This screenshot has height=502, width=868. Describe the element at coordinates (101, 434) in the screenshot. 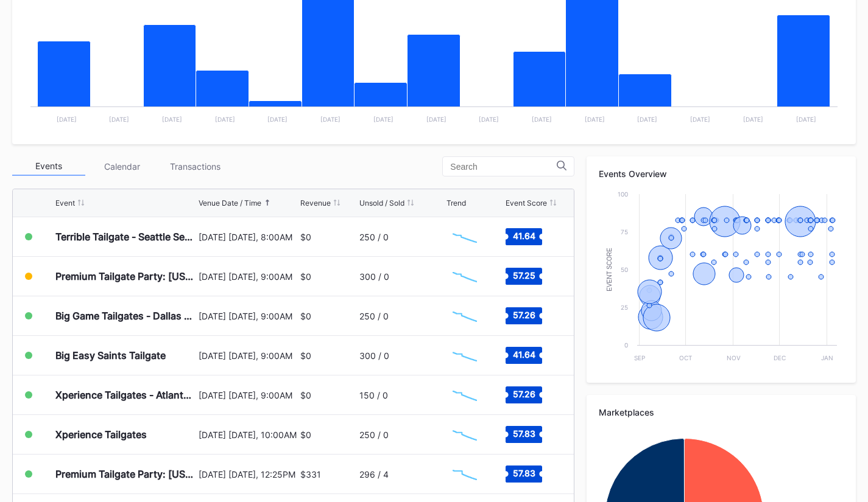

I see `div: Xperience Tailgates` at that location.